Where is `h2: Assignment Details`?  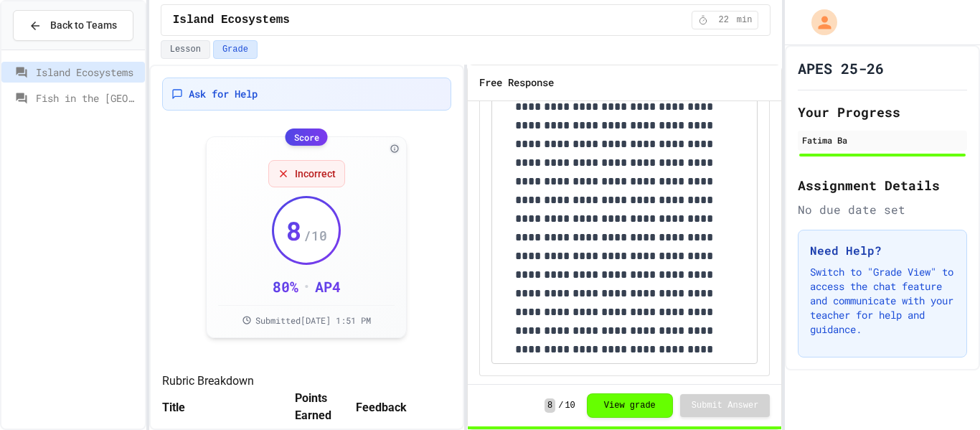
h2: Assignment Details is located at coordinates (882, 185).